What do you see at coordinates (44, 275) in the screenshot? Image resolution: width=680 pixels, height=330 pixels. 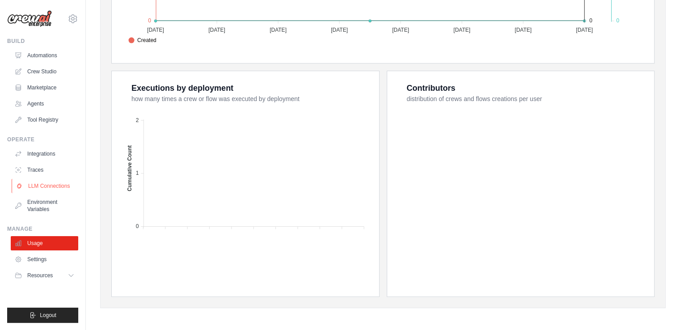 I see `button: Resources` at bounding box center [44, 275].